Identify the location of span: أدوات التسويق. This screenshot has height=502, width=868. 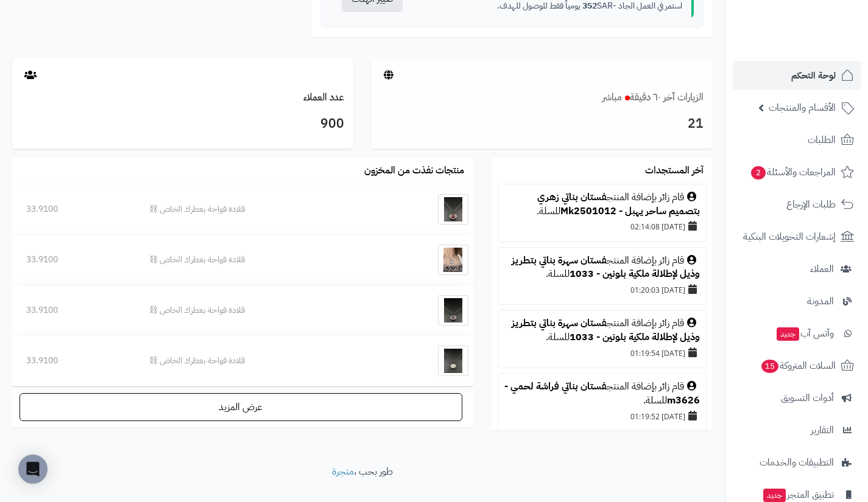
(808, 399).